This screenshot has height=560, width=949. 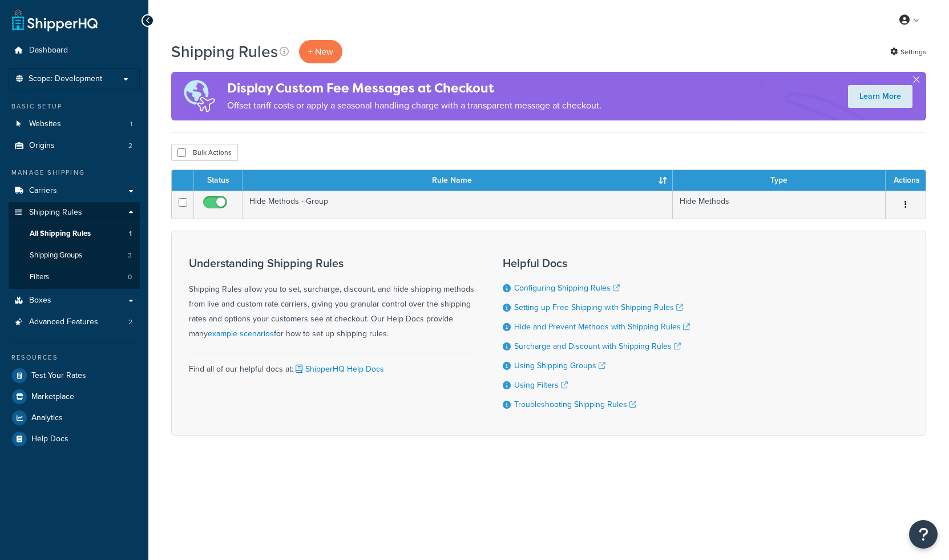 What do you see at coordinates (204, 152) in the screenshot?
I see `button: Bulk Actions` at bounding box center [204, 152].